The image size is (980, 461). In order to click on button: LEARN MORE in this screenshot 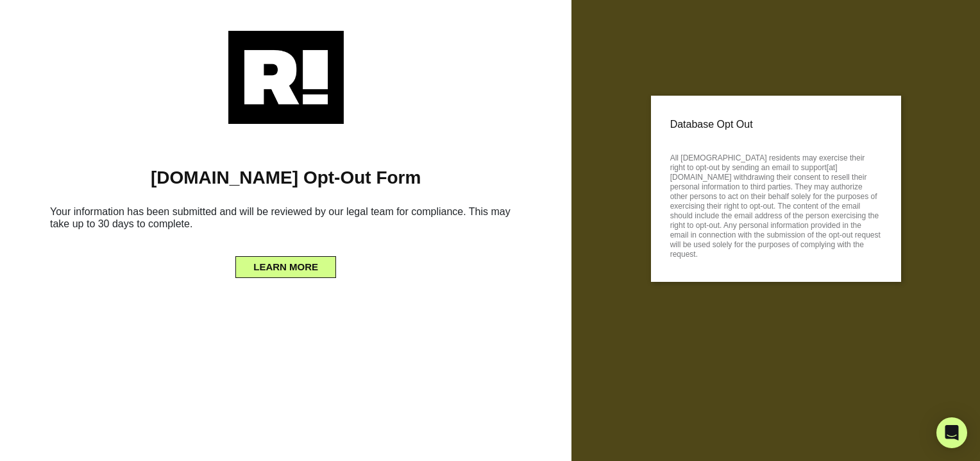, I will do `click(286, 267)`.